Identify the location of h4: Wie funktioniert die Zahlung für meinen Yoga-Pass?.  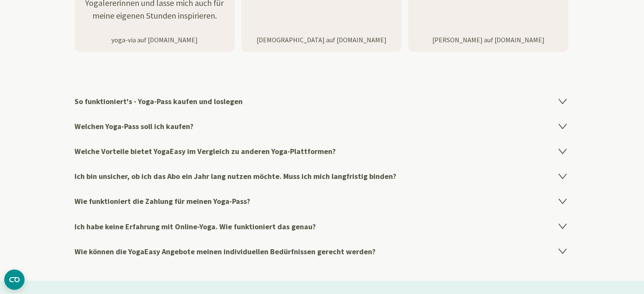
(322, 201).